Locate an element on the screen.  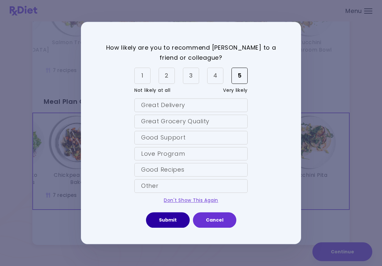
div: 4 is located at coordinates (215, 76).